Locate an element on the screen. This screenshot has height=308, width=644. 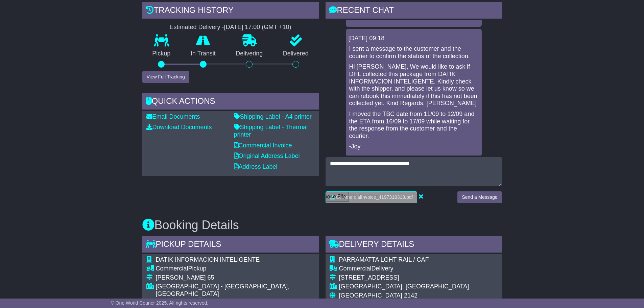
div: Pickup is located at coordinates (235, 269).